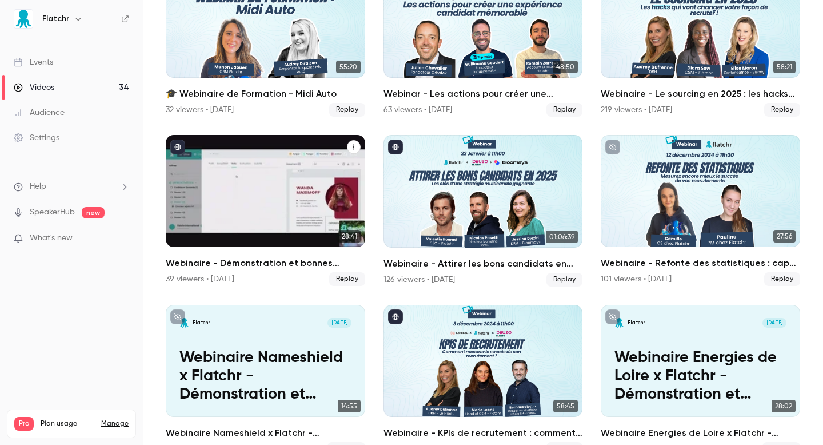 This screenshot has height=445, width=823. Describe the element at coordinates (783, 406) in the screenshot. I see `span: 28:02` at that location.